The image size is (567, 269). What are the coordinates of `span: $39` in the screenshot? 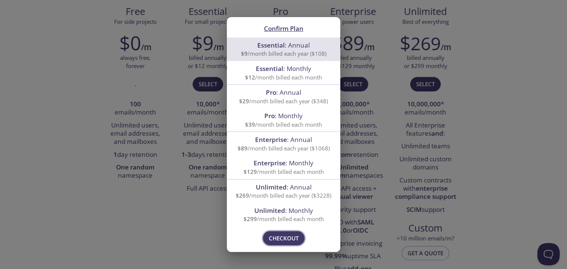 It's located at (250, 125).